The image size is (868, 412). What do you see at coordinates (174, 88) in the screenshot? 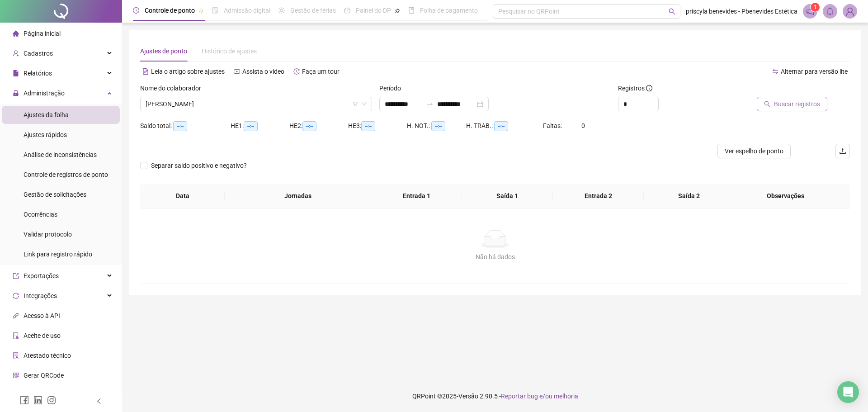
I see `label: Nome do colaborador` at bounding box center [174, 88].